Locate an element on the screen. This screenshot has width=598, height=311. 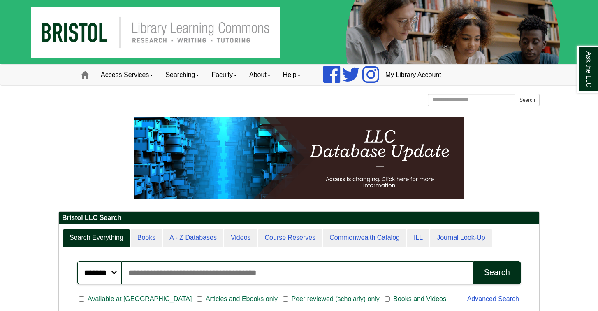
a: Books is located at coordinates (147, 237).